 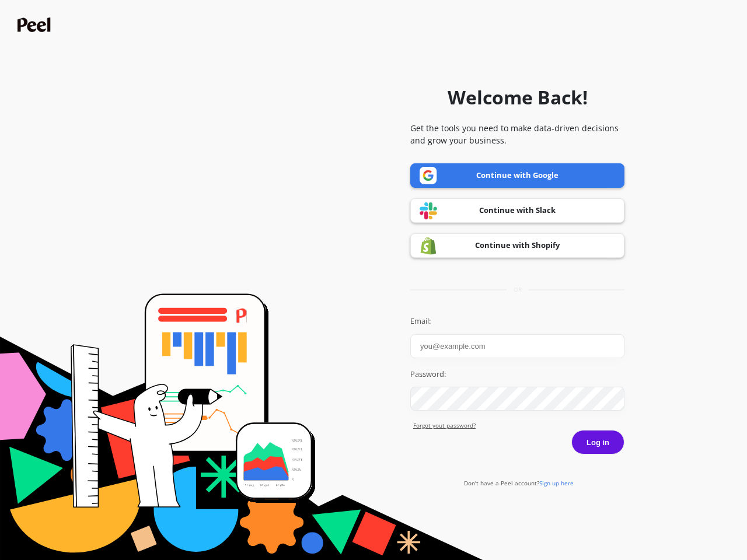 I want to click on span: Sign up here, so click(x=556, y=483).